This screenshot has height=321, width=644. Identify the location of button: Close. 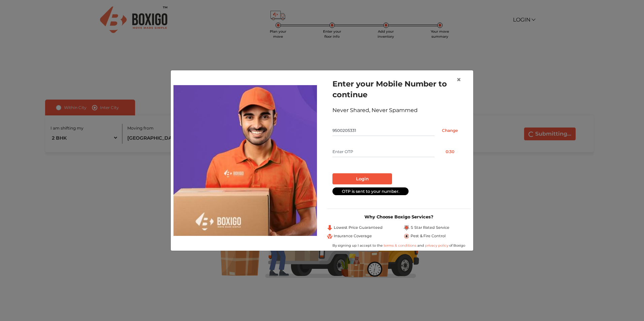
(459, 80).